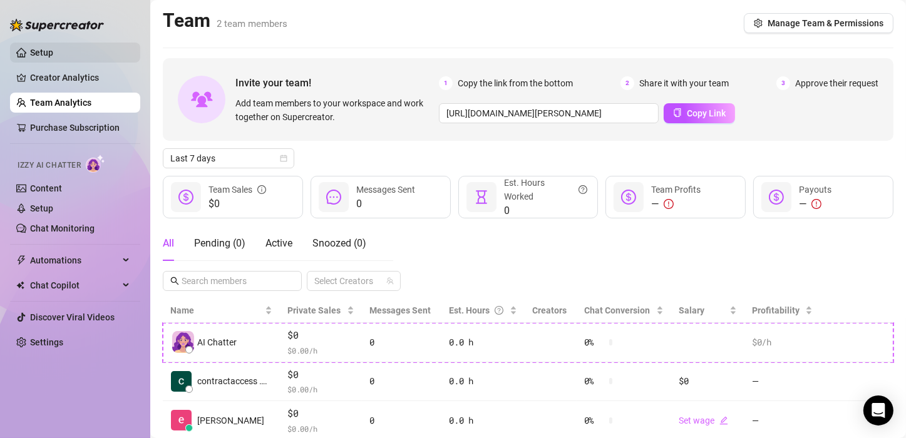 This screenshot has width=906, height=438. What do you see at coordinates (617, 311) in the screenshot?
I see `span: Chat Conversion` at bounding box center [617, 311].